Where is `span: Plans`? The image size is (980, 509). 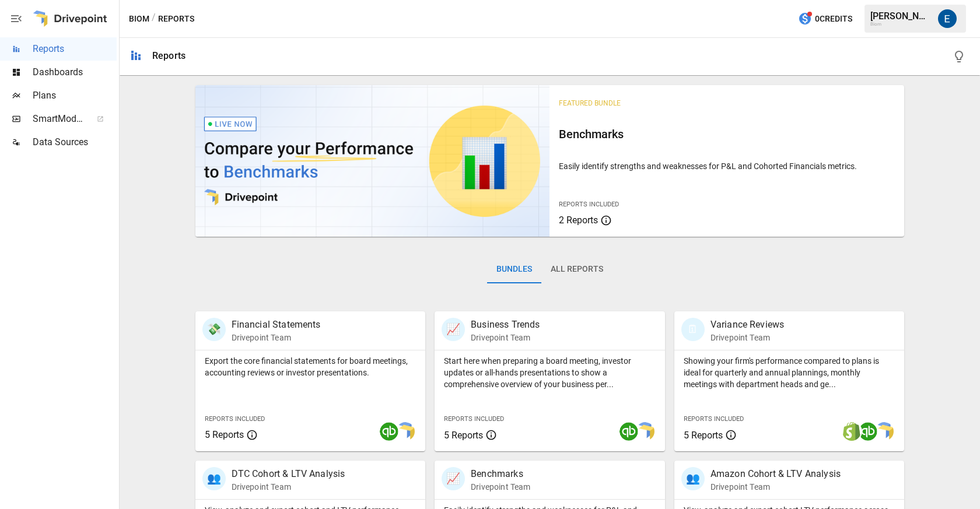
span: Plans is located at coordinates (75, 96).